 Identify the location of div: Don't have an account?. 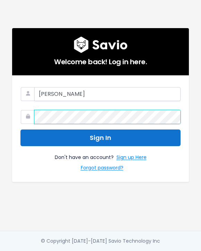
(101, 159).